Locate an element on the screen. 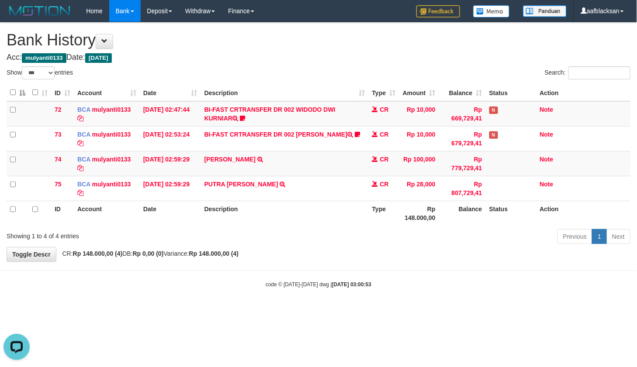 This screenshot has height=367, width=637. th: Date is located at coordinates (170, 213).